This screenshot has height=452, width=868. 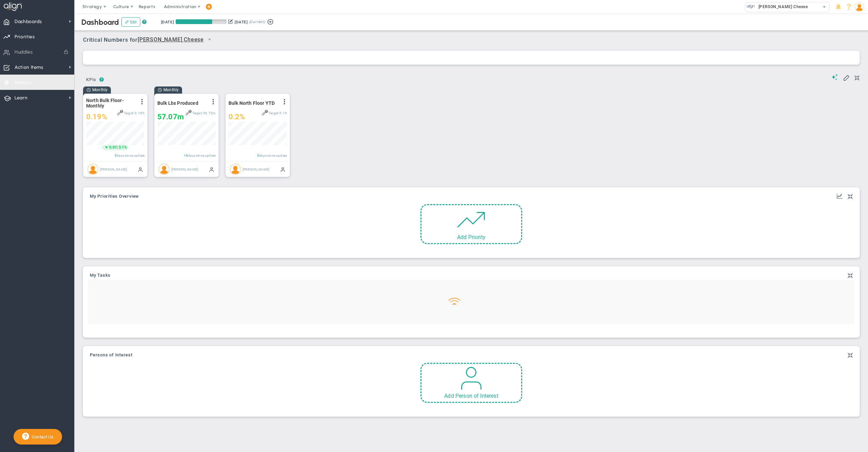 What do you see at coordinates (100, 275) in the screenshot?
I see `span: My Tasks` at bounding box center [100, 275].